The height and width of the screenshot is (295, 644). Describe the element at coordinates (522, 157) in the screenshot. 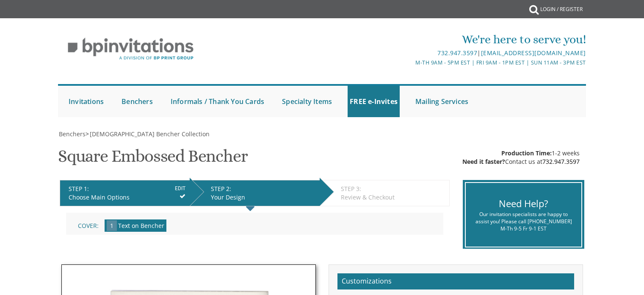

I see `div: 1-2 weeks Contact us at` at that location.